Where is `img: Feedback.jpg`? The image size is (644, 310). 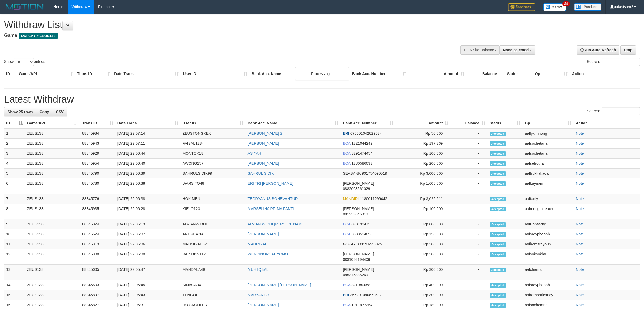 img: Feedback.jpg is located at coordinates (522, 7).